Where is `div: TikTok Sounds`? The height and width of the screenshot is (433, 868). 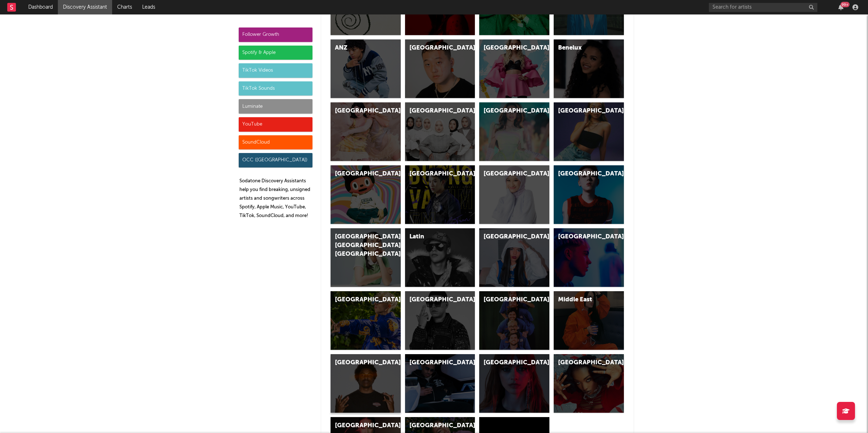 div: TikTok Sounds is located at coordinates (276, 89).